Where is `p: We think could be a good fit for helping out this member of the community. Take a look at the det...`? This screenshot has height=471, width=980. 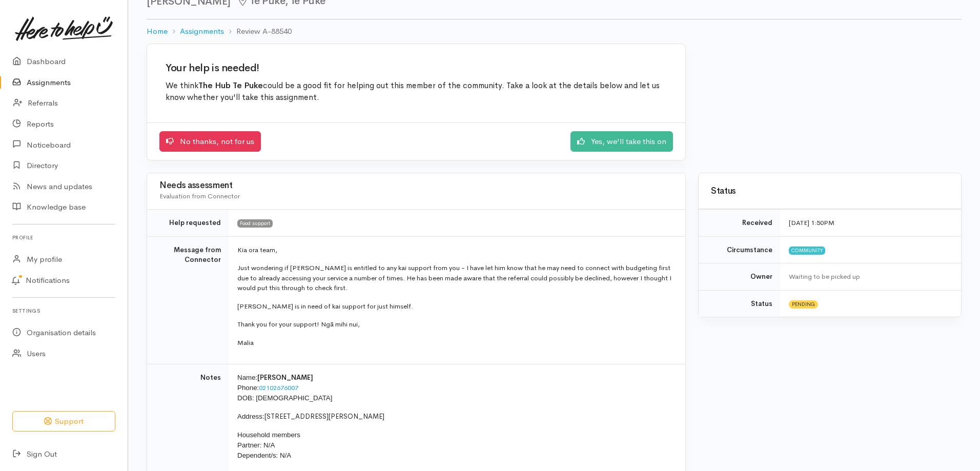 p: We think could be a good fit for helping out this member of the community. Take a look at the det... is located at coordinates (416, 92).